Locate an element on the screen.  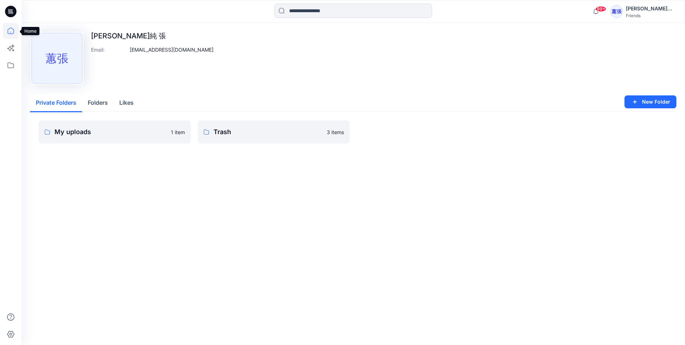
button: Folders is located at coordinates (98, 103).